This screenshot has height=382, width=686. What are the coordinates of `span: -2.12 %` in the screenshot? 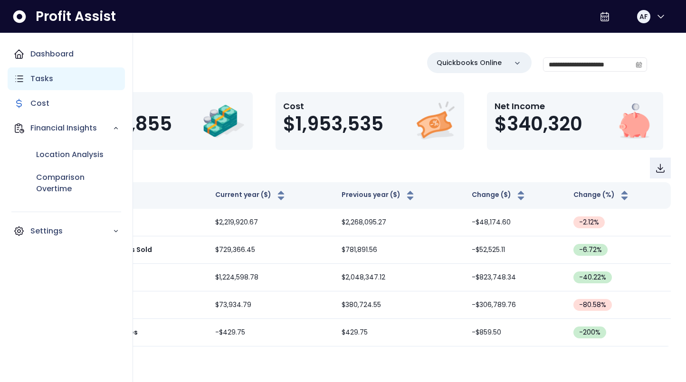 It's located at (589, 222).